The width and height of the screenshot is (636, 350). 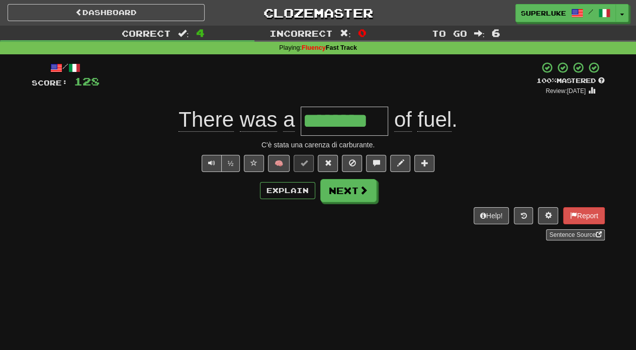 What do you see at coordinates (318, 13) in the screenshot?
I see `a: Clozemaster` at bounding box center [318, 13].